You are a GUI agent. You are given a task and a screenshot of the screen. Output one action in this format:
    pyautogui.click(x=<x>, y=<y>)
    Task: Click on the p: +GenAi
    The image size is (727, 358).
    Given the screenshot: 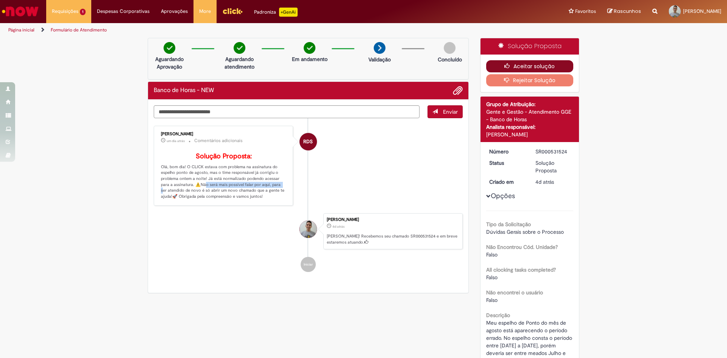 What is the action you would take?
    pyautogui.click(x=288, y=12)
    